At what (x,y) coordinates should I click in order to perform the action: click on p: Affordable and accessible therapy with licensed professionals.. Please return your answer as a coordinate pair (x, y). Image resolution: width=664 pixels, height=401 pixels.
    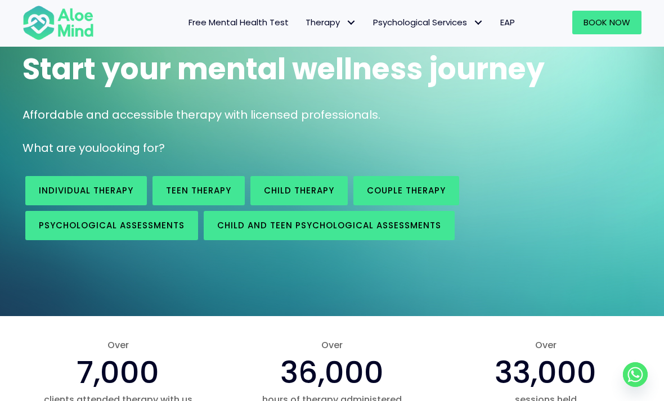
    Looking at the image, I should click on (332, 115).